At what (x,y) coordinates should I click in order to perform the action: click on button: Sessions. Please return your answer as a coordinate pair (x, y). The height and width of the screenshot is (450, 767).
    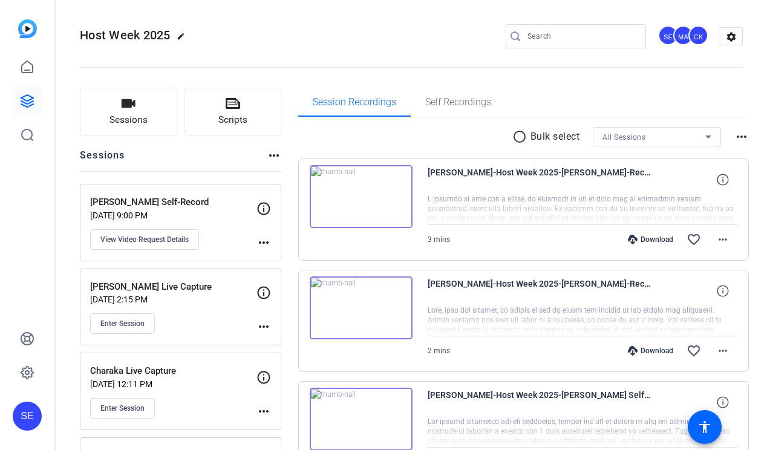
    Looking at the image, I should click on (128, 112).